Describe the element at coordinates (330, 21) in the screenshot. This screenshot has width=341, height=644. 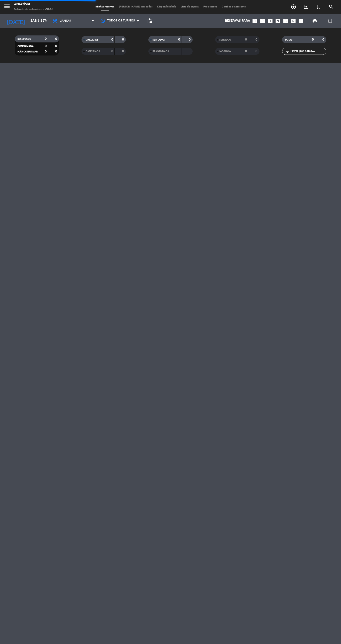
I see `i: power_settings_new` at that location.